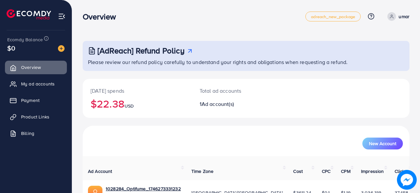  What do you see at coordinates (36, 117) in the screenshot?
I see `a: Product Links` at bounding box center [36, 117].